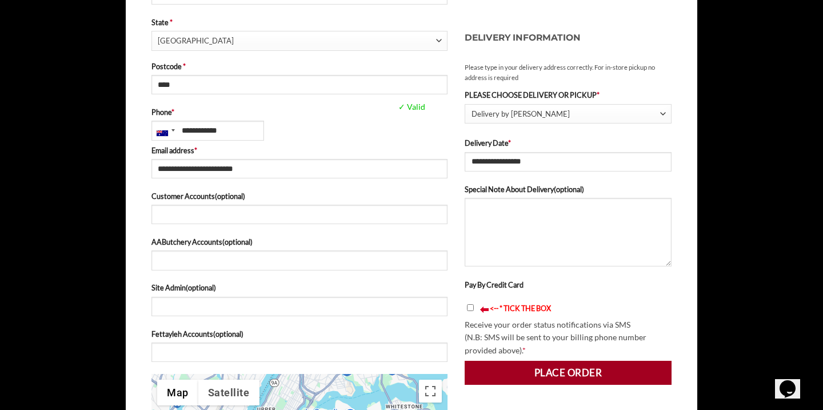 The width and height of the screenshot is (823, 410). Describe the element at coordinates (568, 338) in the screenshot. I see `p: Receive your order status notifications via SMS (N.B: SMS will be sent to your billing phone numb...` at that location.